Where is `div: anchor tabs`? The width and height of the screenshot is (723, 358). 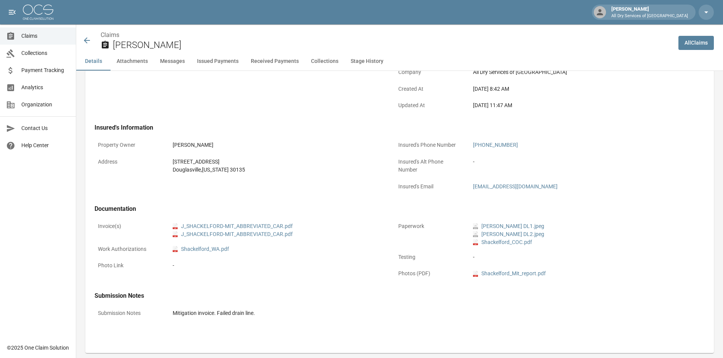 div: anchor tabs is located at coordinates (399, 61).